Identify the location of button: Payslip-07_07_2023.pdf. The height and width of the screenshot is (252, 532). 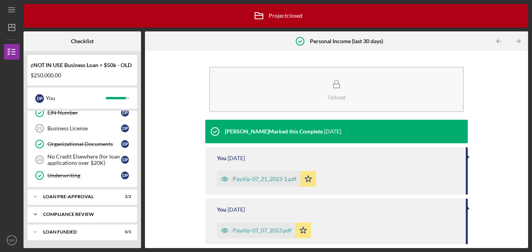
(264, 230).